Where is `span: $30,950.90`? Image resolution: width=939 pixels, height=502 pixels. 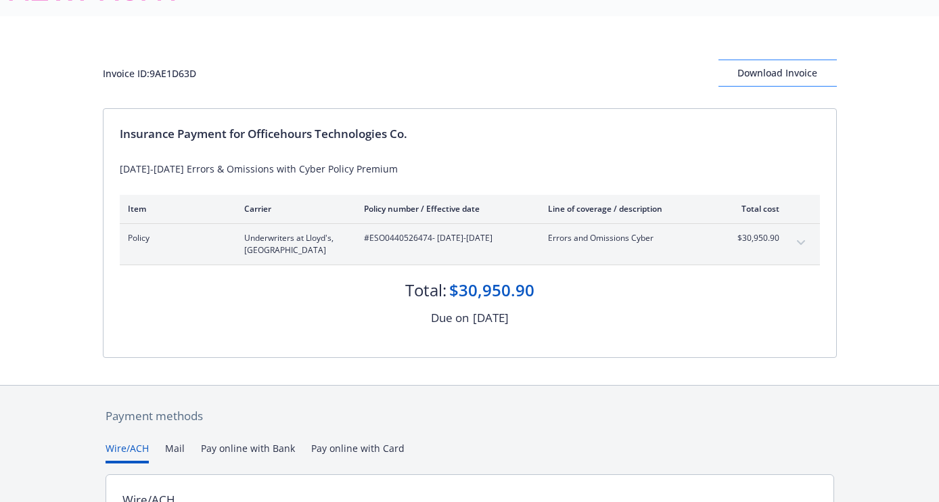 span: $30,950.90 is located at coordinates (754, 238).